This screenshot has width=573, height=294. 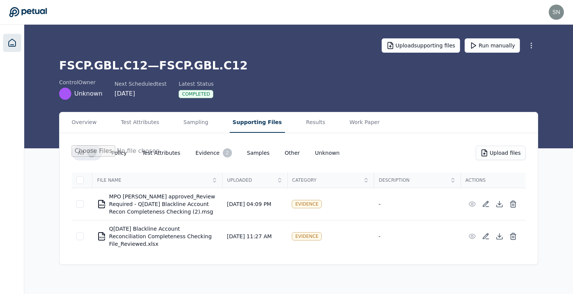 I want to click on a: Dashboard, so click(x=12, y=43).